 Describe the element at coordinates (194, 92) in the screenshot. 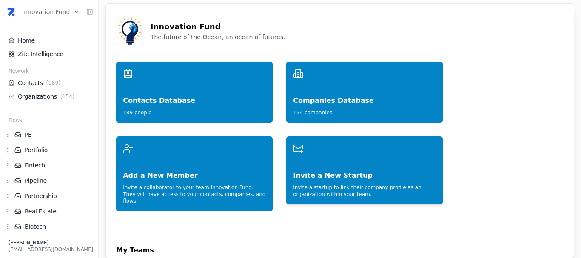

I see `a: Contacts Database189 people` at that location.